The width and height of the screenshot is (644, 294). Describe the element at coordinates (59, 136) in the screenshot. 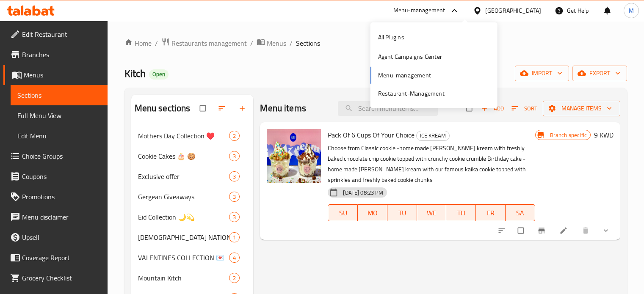

I see `span: Edit Menu` at that location.